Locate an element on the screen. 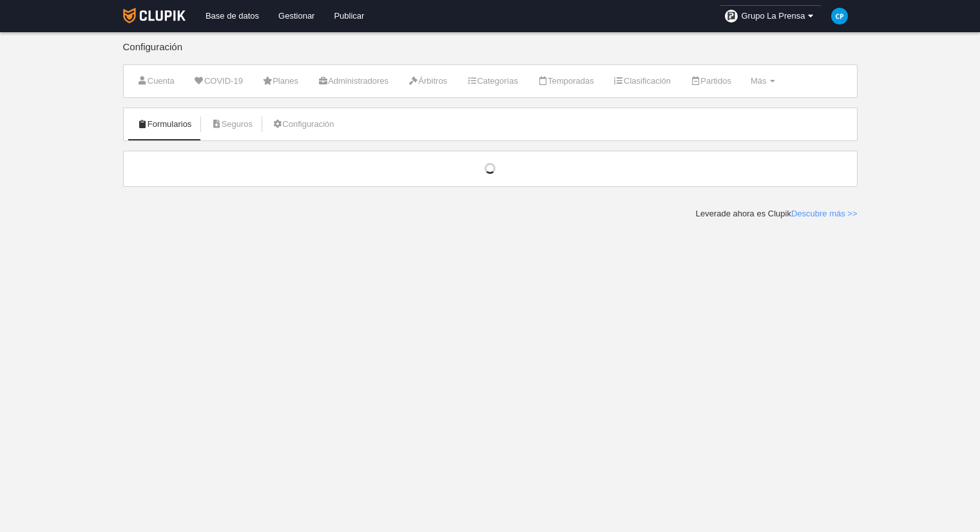 The image size is (980, 532). a: Partidos is located at coordinates (711, 81).